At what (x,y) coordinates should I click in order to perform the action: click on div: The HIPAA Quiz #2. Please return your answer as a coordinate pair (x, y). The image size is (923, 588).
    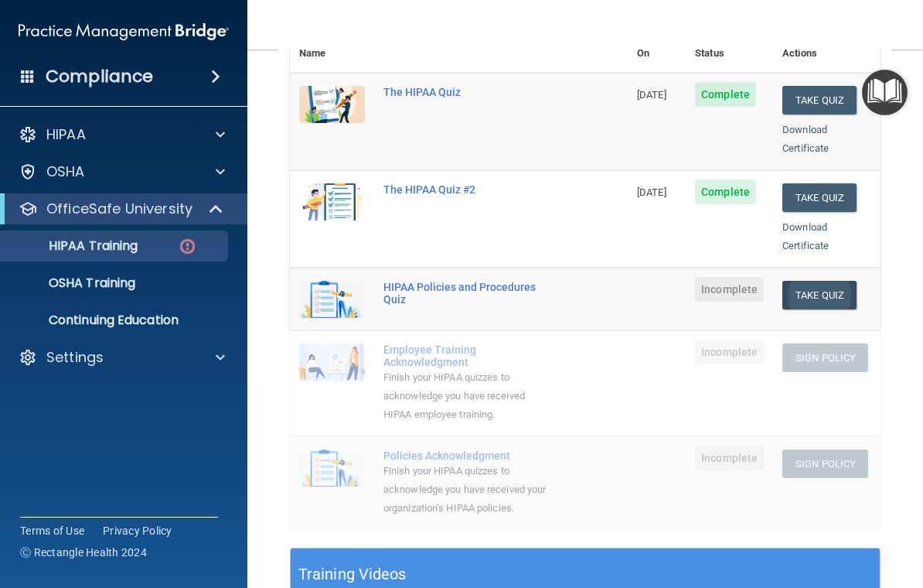
    Looking at the image, I should click on (467, 190).